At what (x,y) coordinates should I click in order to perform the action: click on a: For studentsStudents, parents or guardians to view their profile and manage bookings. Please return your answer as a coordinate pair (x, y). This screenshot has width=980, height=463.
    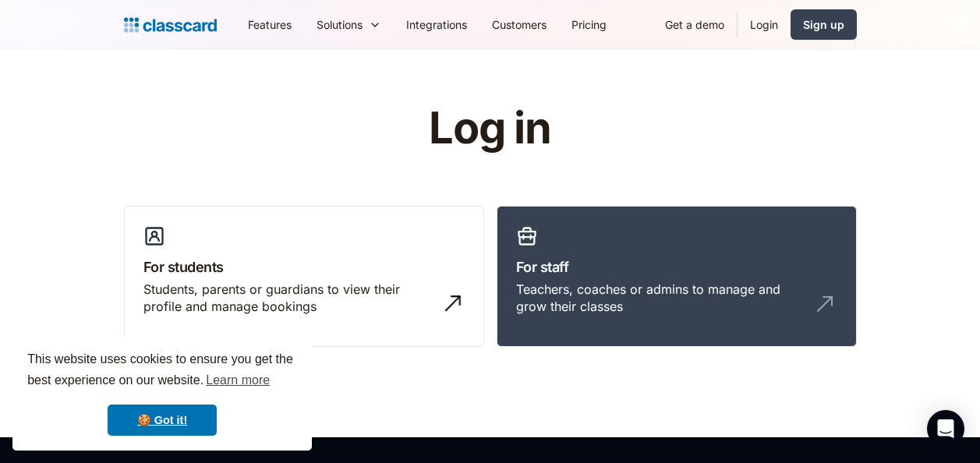
    Looking at the image, I should click on (304, 277).